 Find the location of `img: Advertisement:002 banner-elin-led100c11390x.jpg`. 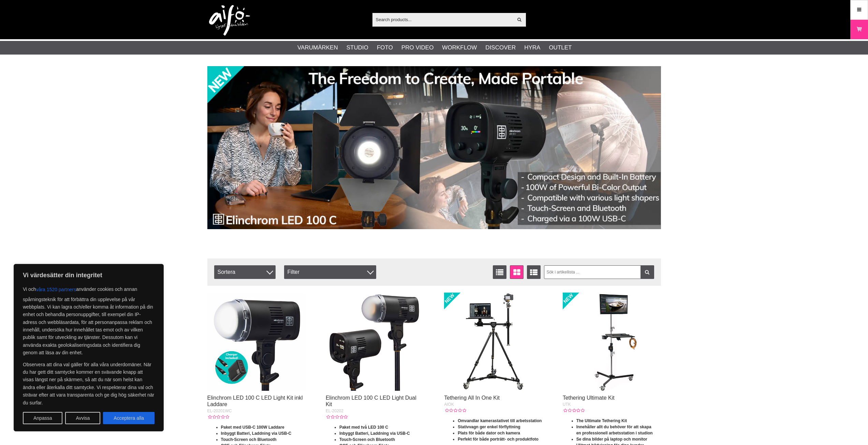

img: Advertisement:002 banner-elin-led100c11390x.jpg is located at coordinates (434, 148).